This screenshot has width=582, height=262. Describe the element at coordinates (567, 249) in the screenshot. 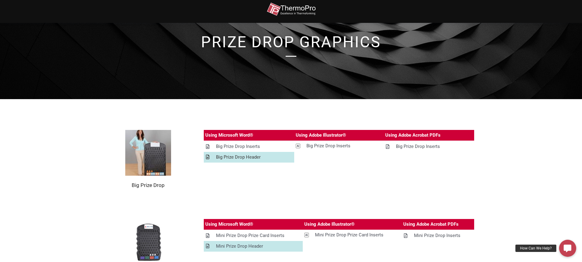

I see `a: How Can We Help?` at that location.